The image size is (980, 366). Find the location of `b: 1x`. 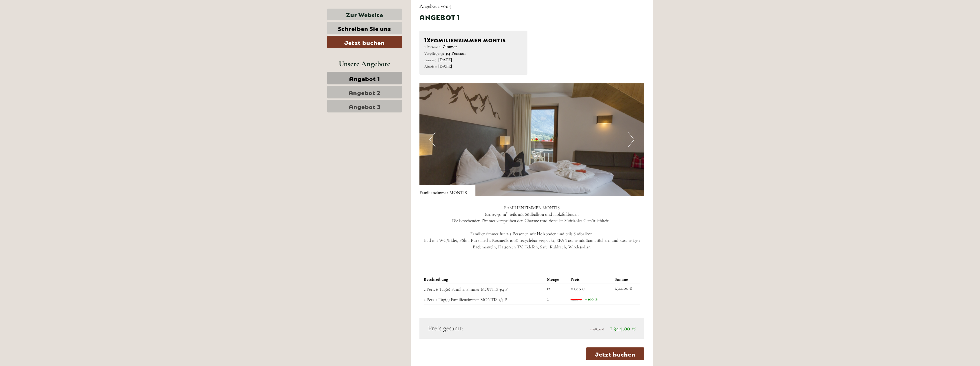

b: 1x is located at coordinates (427, 40).